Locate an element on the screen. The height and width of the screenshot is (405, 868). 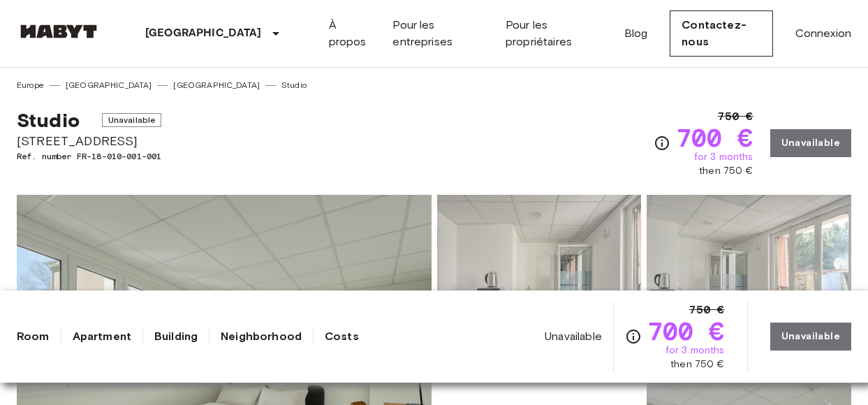
a: Room is located at coordinates (33, 336).